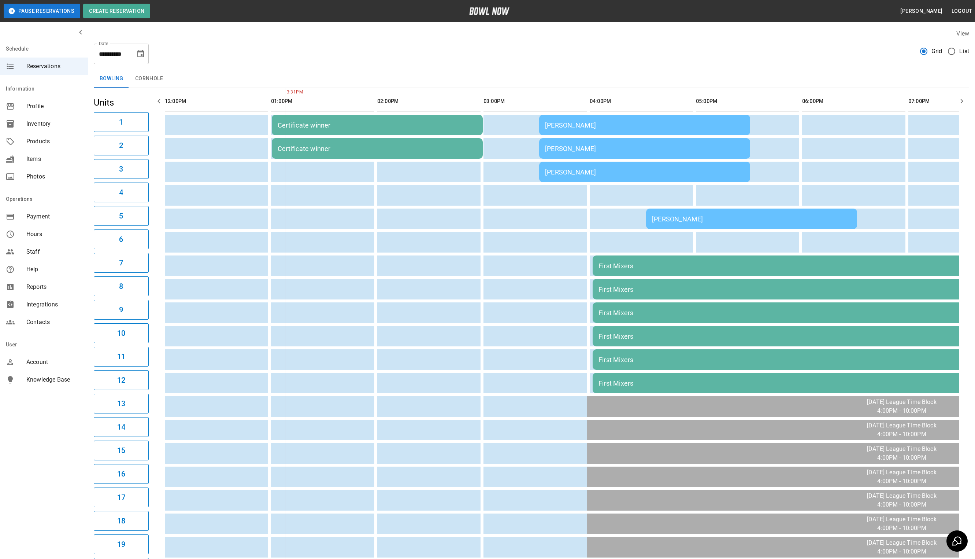  I want to click on button: Cornhole, so click(149, 79).